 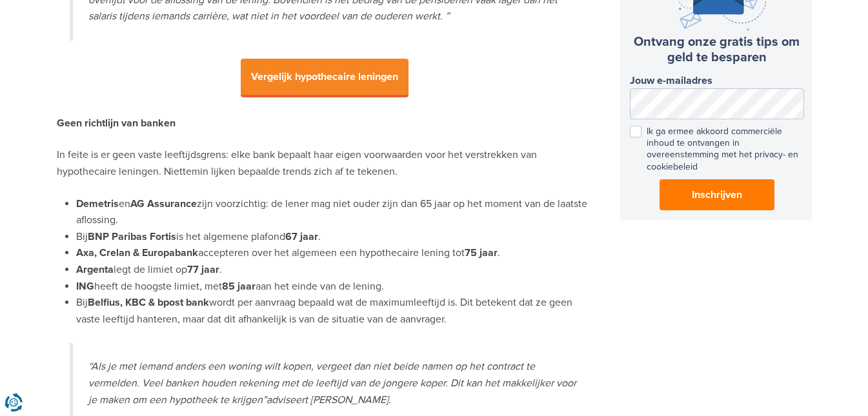 I want to click on span: Vergelijk hypothecaire leningen, so click(x=325, y=78).